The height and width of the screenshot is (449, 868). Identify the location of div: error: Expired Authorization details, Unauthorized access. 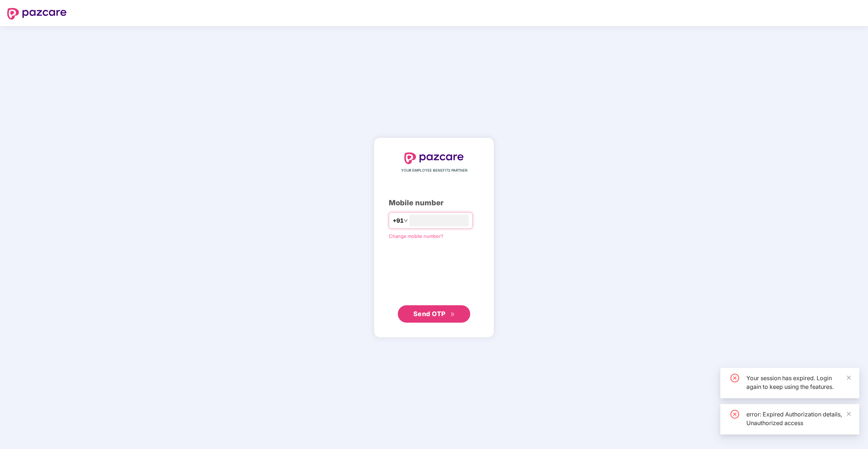
(799, 419).